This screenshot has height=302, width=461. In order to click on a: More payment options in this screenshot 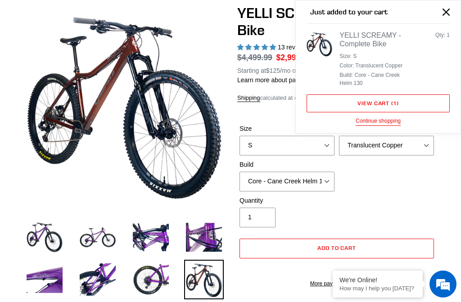, I will do `click(337, 284)`.